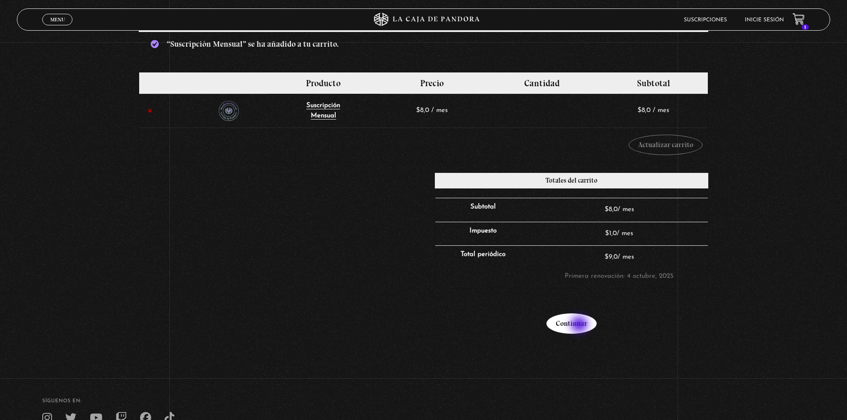 This screenshot has width=847, height=420. What do you see at coordinates (705, 20) in the screenshot?
I see `a: Suscripciones` at bounding box center [705, 20].